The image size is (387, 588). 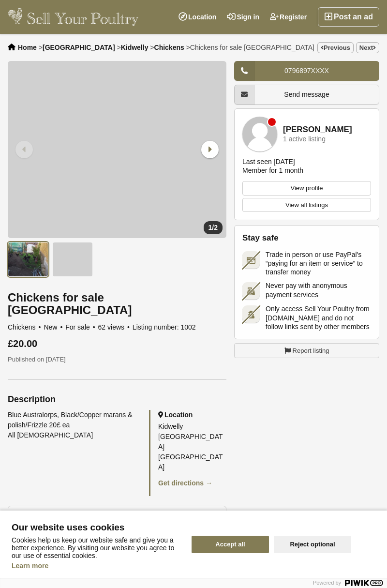 I want to click on div: Member for 1 month, so click(x=273, y=170).